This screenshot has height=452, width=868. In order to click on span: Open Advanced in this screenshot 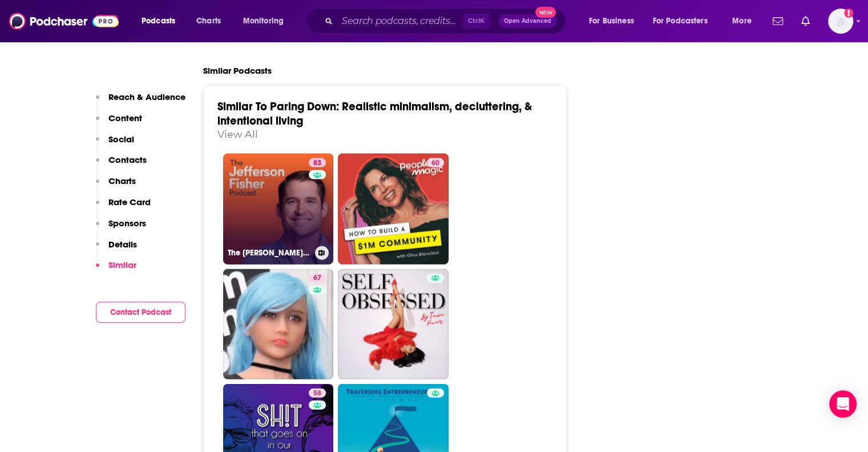, I will do `click(527, 21)`.